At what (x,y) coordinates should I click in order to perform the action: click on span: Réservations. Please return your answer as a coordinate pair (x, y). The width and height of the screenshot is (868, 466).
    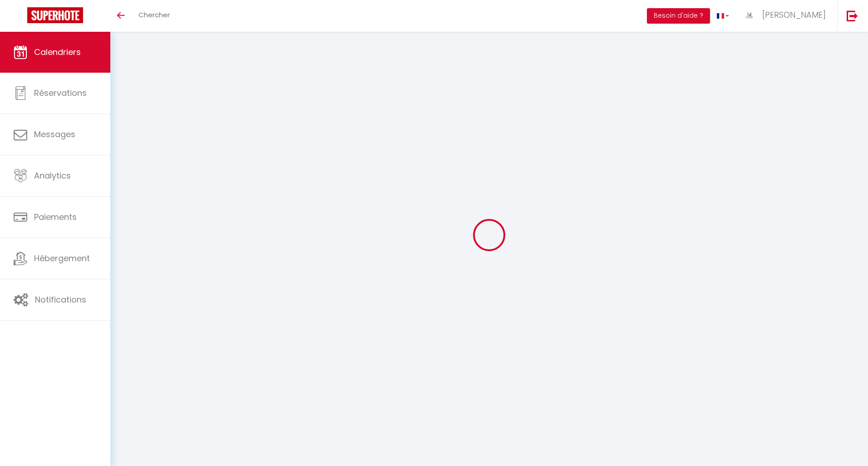
    Looking at the image, I should click on (60, 93).